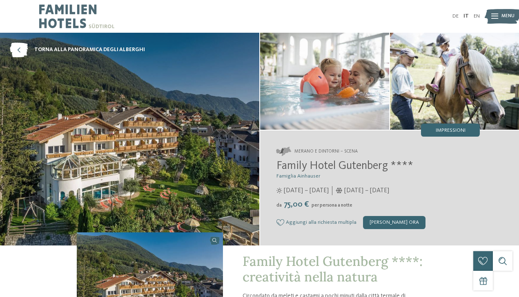 This screenshot has width=519, height=297. I want to click on a: torna alla panoramica degli alberghi, so click(77, 50).